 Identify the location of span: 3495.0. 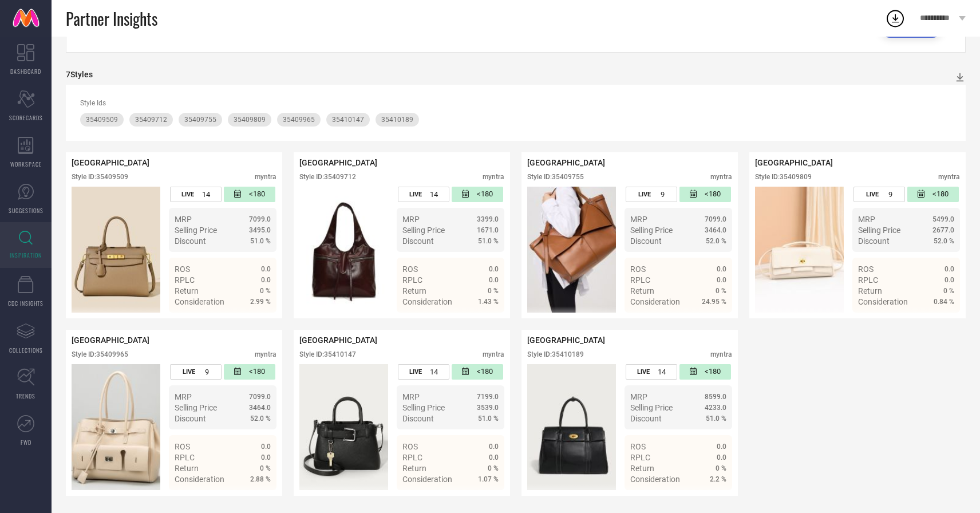
(260, 231).